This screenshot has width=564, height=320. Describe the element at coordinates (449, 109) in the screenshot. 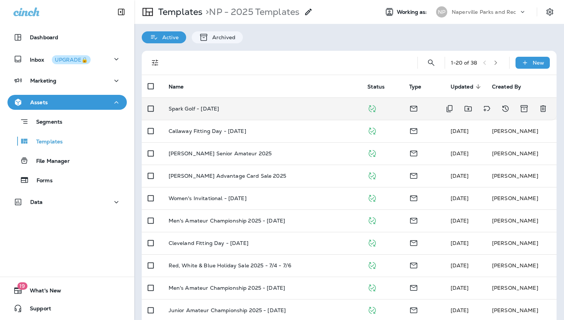

I see `button: Duplicate` at that location.